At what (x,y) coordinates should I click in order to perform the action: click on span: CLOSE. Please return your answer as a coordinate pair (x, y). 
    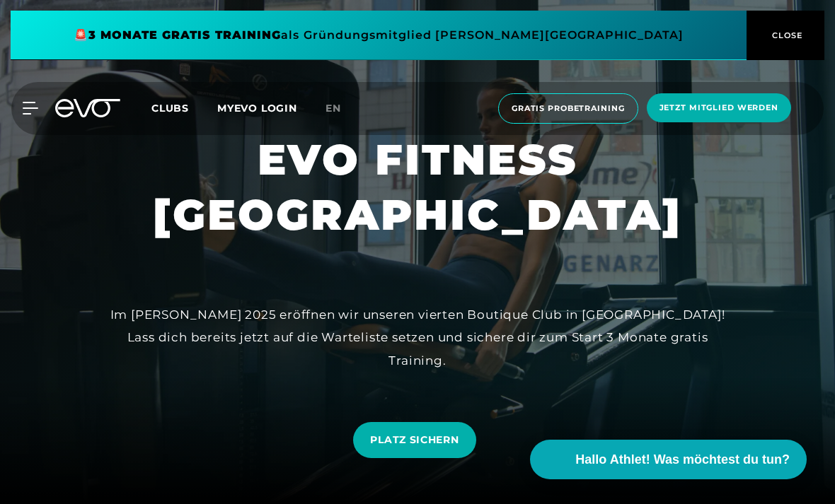
    Looking at the image, I should click on (786, 35).